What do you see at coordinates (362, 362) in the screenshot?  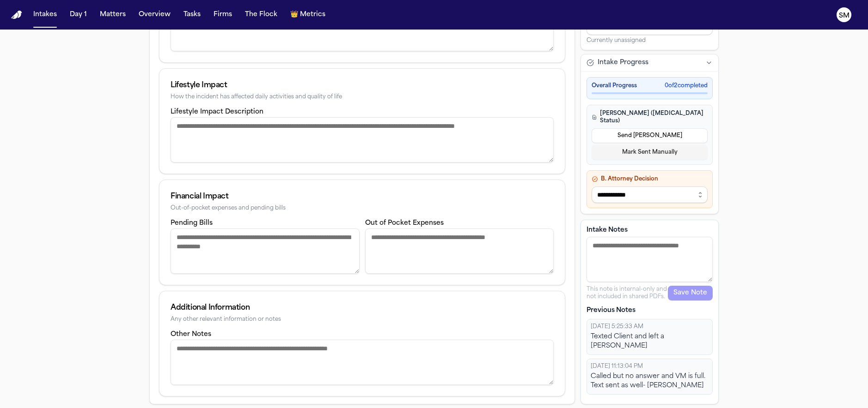 I see `textarea: Other notes` at bounding box center [362, 362].